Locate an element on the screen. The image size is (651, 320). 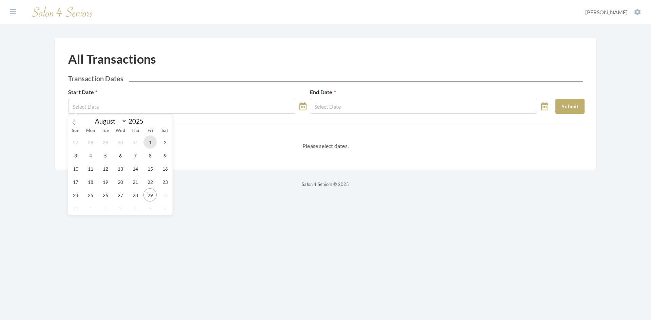
input: Year is located at coordinates (138, 121).